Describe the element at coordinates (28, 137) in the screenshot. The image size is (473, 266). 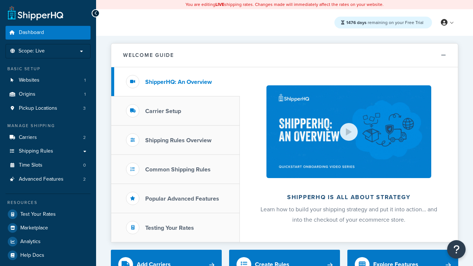
I see `span: Carriers` at that location.